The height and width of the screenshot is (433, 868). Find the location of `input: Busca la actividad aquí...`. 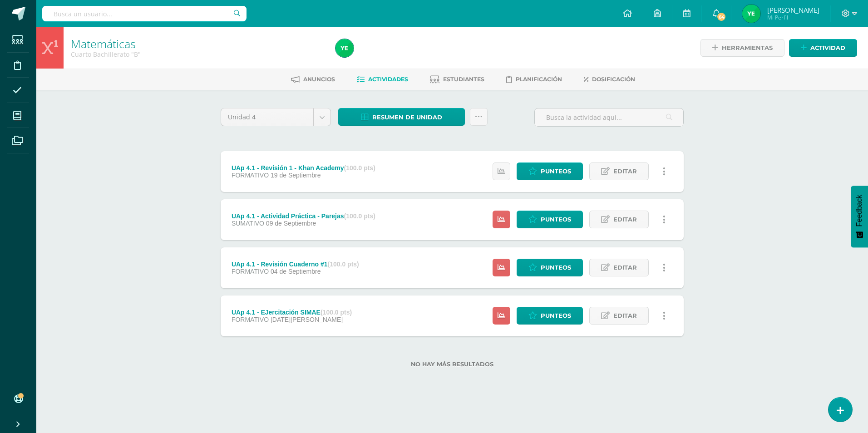

input: Busca la actividad aquí... is located at coordinates (609, 117).